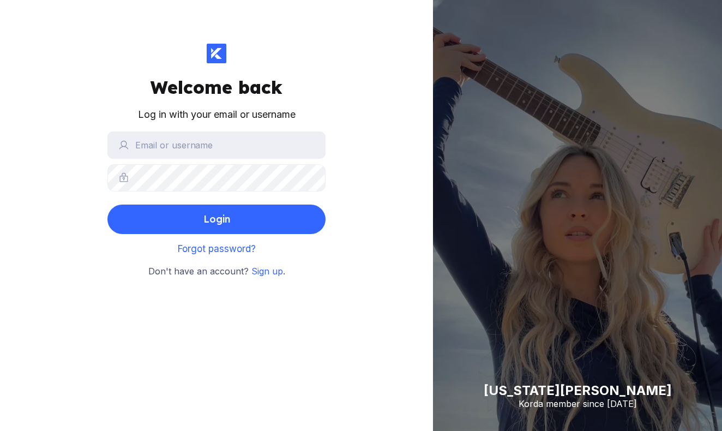 The height and width of the screenshot is (431, 722). I want to click on small: Don't have an account? ., so click(216, 272).